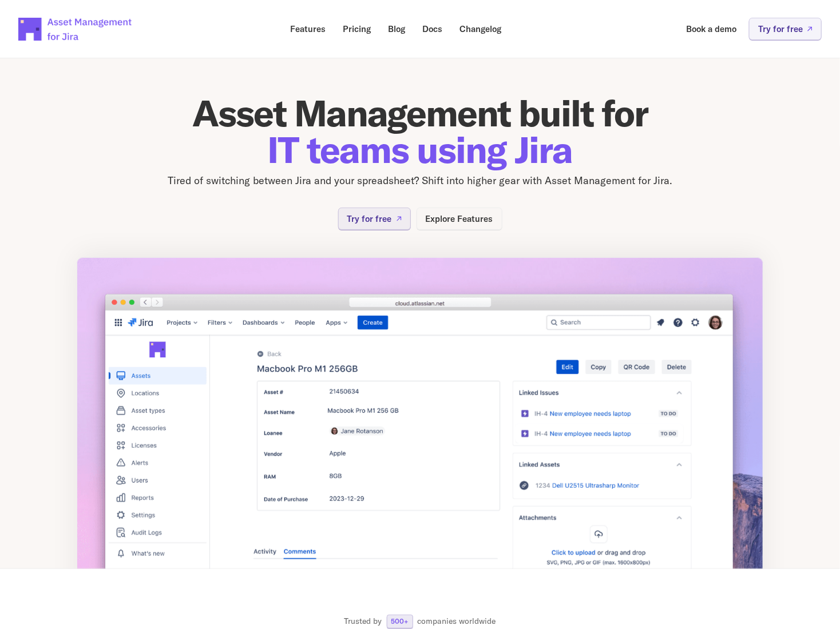 Image resolution: width=840 pixels, height=629 pixels. Describe the element at coordinates (420, 149) in the screenshot. I see `span: IT teams using Jira` at that location.